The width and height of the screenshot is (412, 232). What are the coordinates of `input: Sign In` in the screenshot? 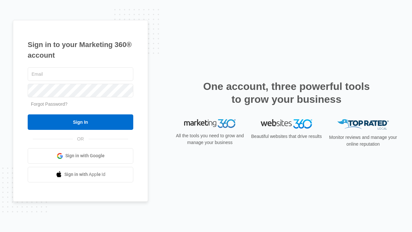 It's located at (80, 122).